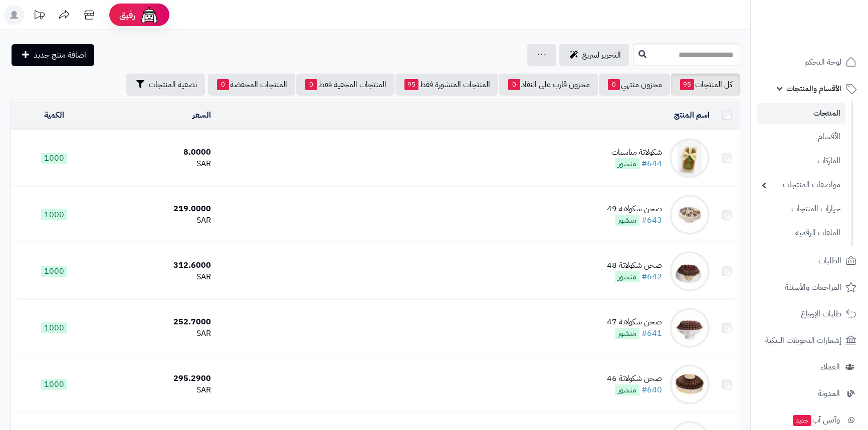 The image size is (868, 430). Describe the element at coordinates (651, 334) in the screenshot. I see `a: #641` at that location.